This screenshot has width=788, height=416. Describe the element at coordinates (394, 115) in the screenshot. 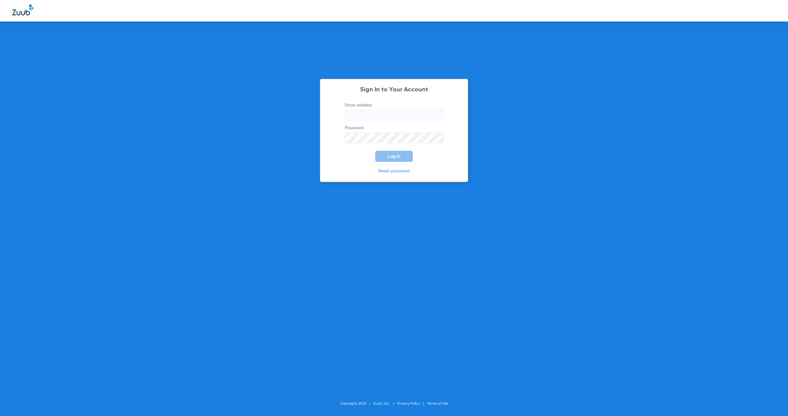

I see `input: Email address` at that location.